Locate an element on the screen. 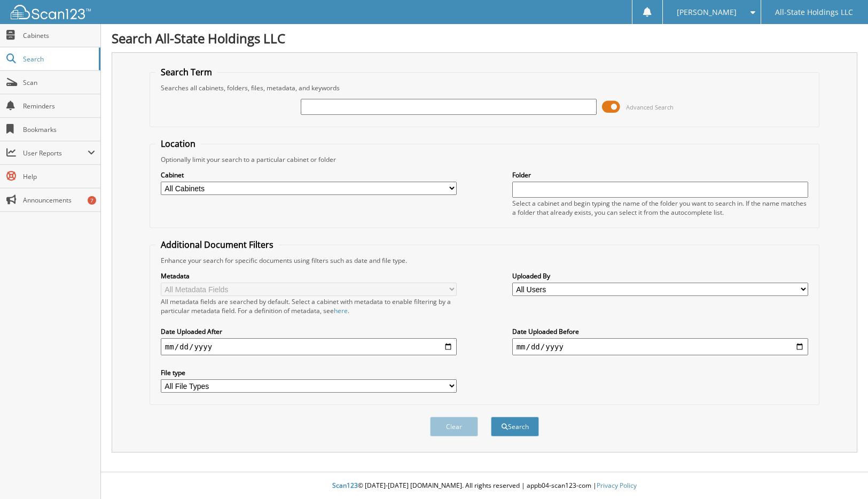 The height and width of the screenshot is (499, 868). span: Reminders is located at coordinates (59, 106).